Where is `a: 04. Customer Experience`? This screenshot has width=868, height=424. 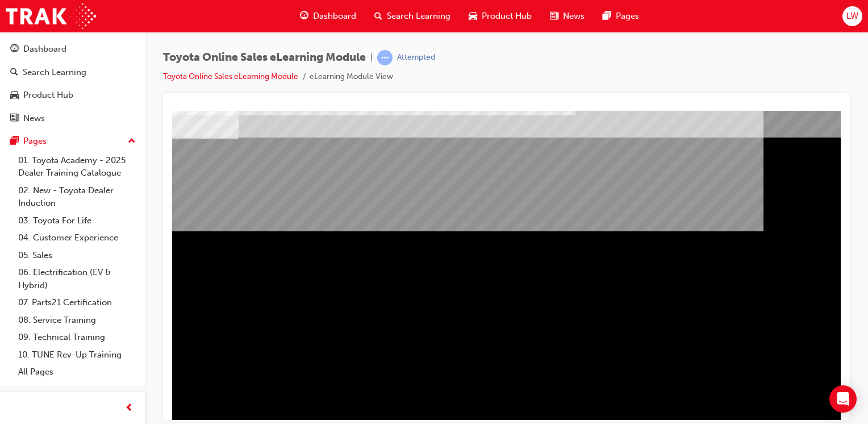 a: 04. Customer Experience is located at coordinates (77, 238).